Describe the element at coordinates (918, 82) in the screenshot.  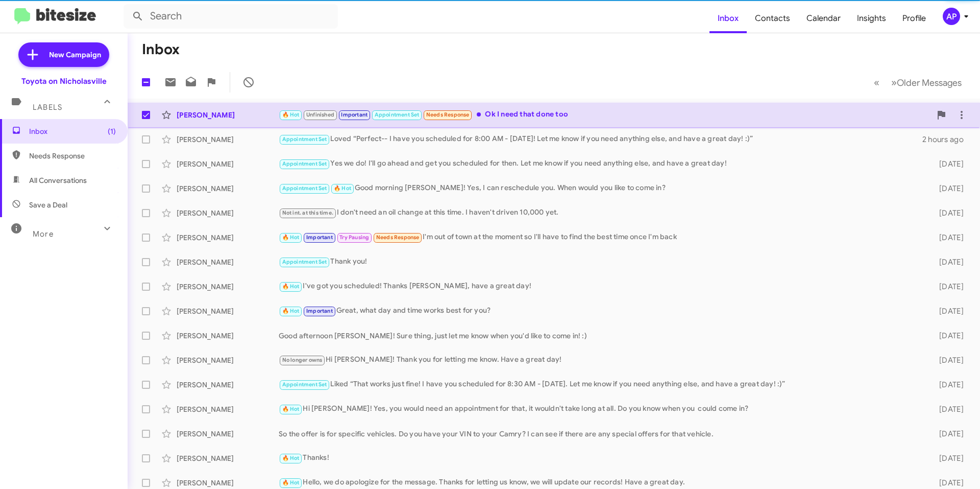
I see `nav: Page navigation example` at that location.